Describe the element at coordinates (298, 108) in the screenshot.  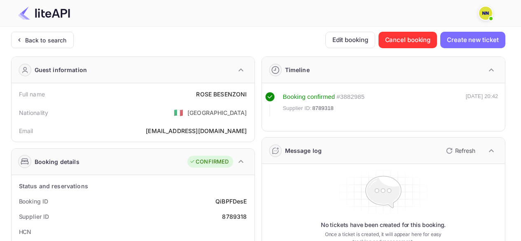
I see `span: Supplier ID:` at that location.